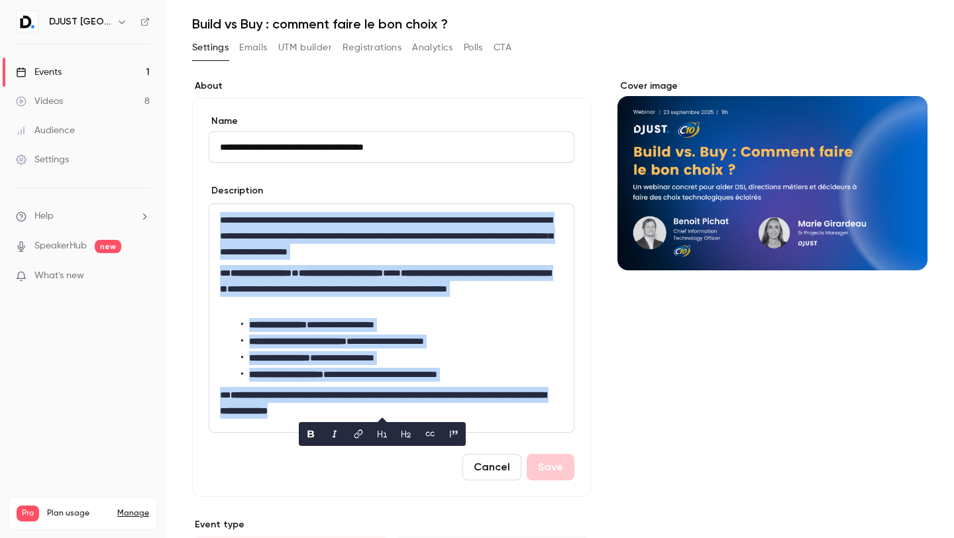  I want to click on p: Event type, so click(392, 525).